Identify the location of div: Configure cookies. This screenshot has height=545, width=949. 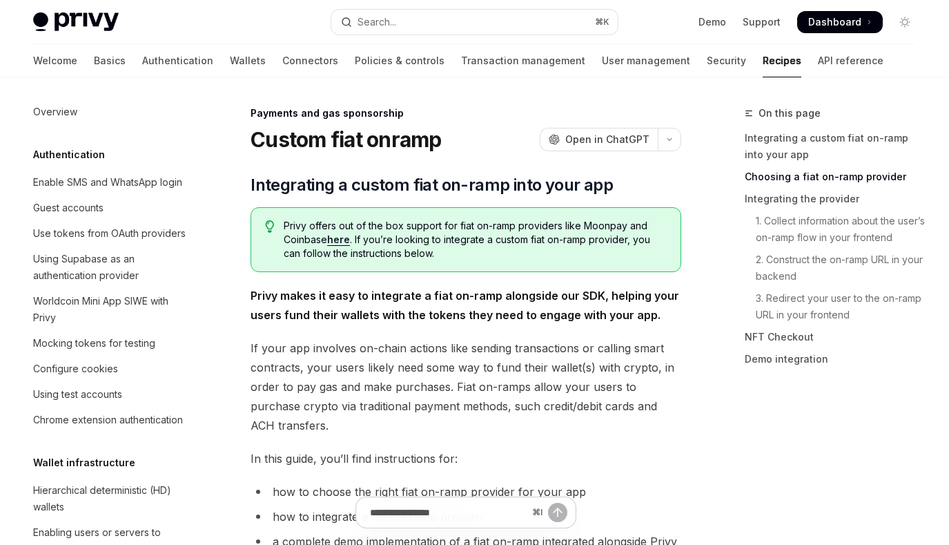
(75, 369).